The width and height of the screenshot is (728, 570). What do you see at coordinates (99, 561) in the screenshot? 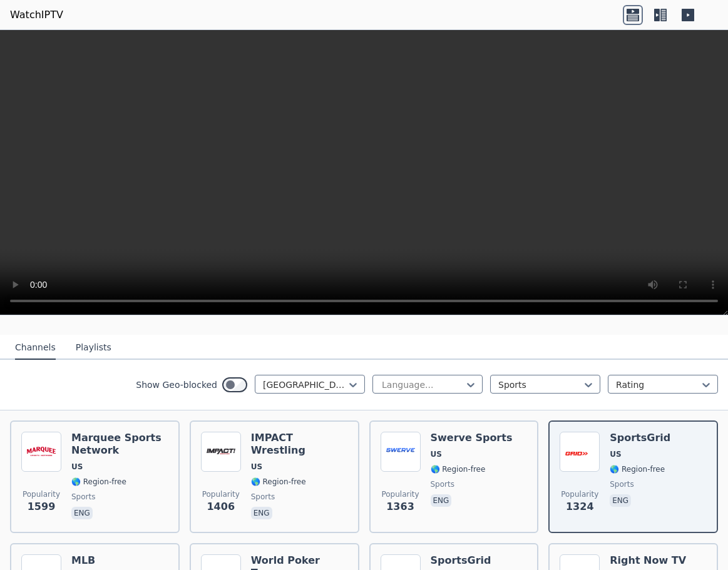
I see `h6: MLB` at bounding box center [99, 561].